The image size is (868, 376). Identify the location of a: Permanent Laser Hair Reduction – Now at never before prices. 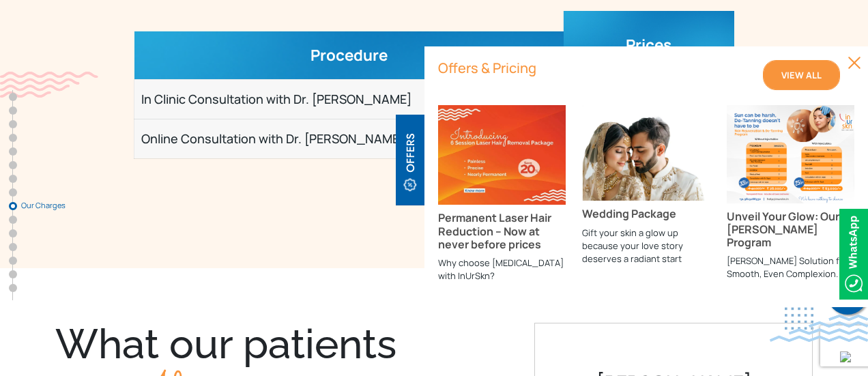
(502, 198).